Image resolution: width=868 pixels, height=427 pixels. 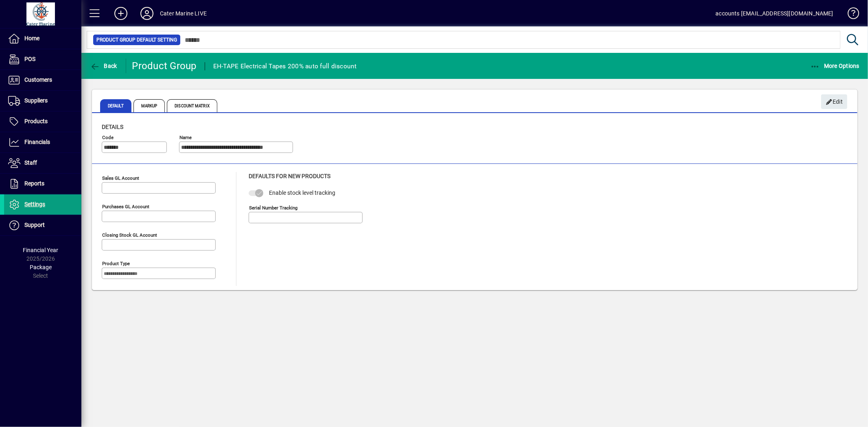 I want to click on a: Financials, so click(x=43, y=143).